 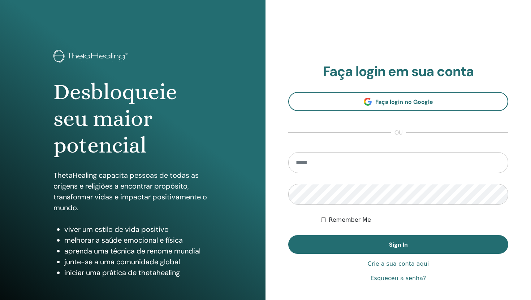 What do you see at coordinates (398, 245) in the screenshot?
I see `span: Sign In` at bounding box center [398, 245].